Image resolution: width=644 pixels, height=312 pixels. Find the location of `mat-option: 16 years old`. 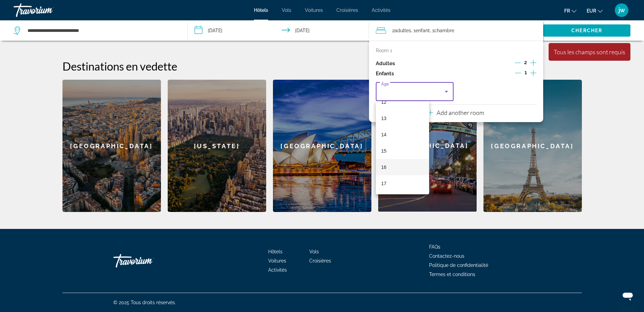

mat-option: 16 years old is located at coordinates (403, 168).